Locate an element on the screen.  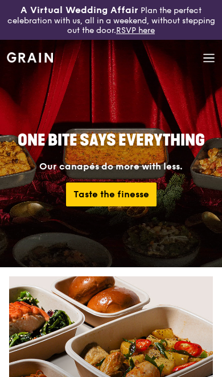
img: Grain is located at coordinates (30, 57).